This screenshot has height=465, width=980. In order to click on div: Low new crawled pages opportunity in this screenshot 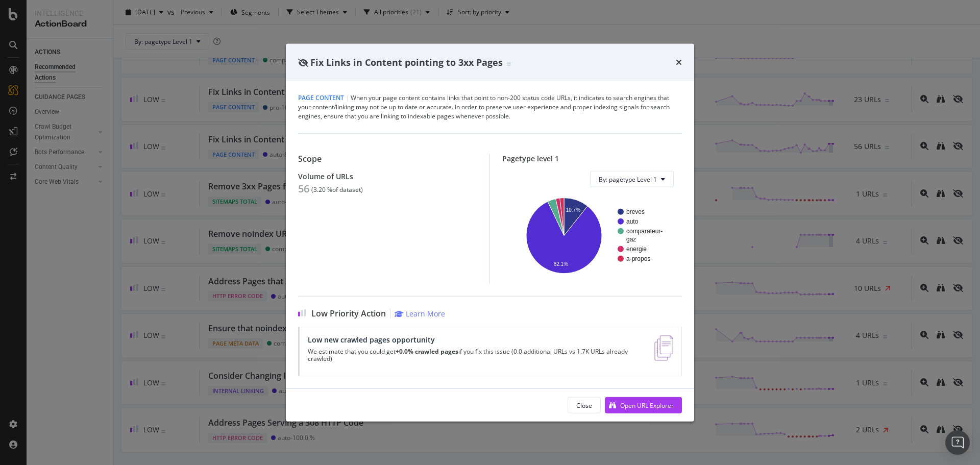, I will do `click(474, 339)`.